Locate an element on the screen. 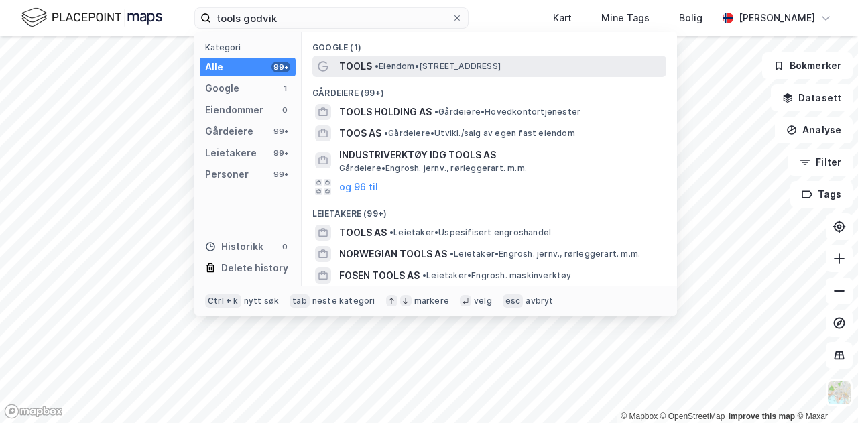 The height and width of the screenshot is (423, 858). div: markere is located at coordinates (432, 301).